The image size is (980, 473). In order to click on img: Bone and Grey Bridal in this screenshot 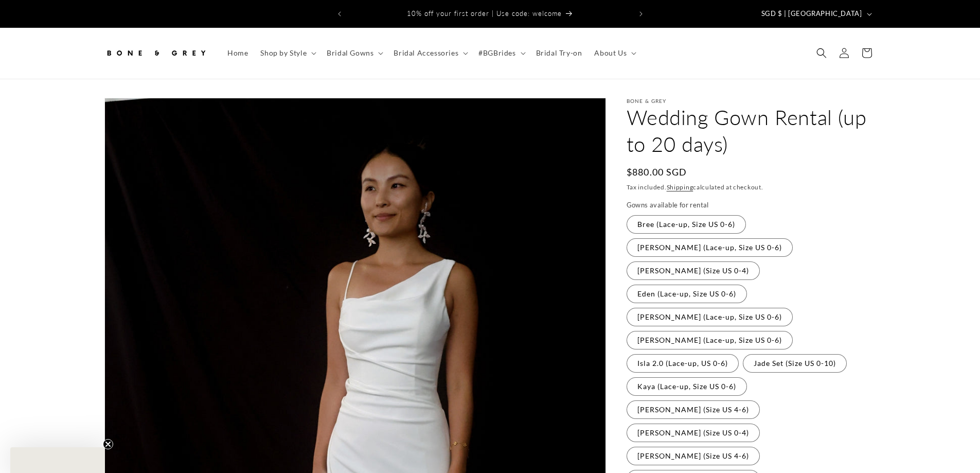, I will do `click(156, 53)`.